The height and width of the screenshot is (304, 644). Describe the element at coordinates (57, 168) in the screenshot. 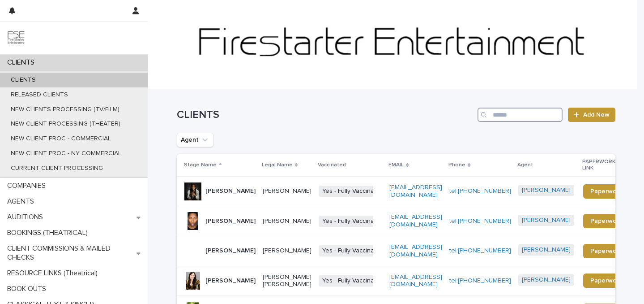

I see `p: CURRENT CLIENT PROCESSING` at that location.